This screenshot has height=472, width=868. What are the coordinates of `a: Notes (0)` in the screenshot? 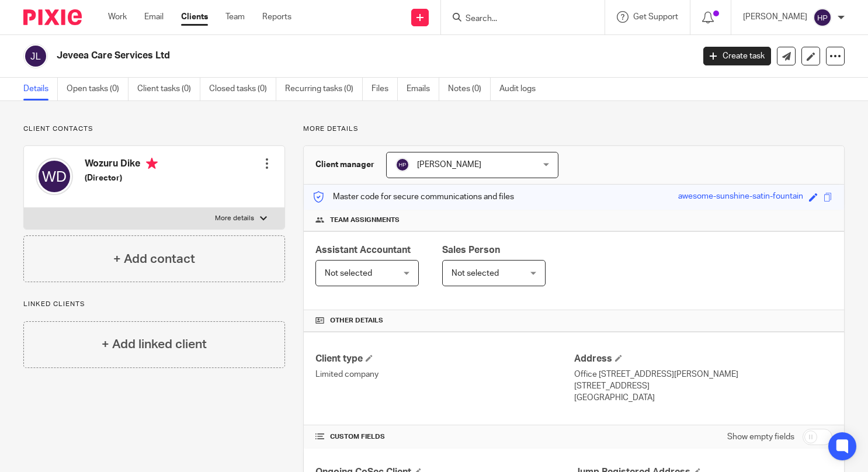 It's located at (469, 89).